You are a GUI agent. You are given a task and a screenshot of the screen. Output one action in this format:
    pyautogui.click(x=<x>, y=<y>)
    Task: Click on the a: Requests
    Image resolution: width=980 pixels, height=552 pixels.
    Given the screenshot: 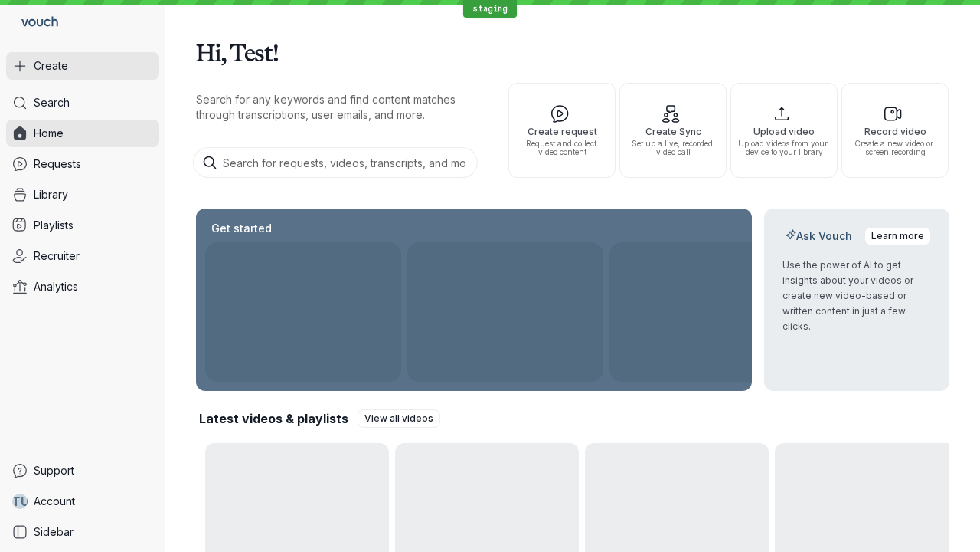 What is the action you would take?
    pyautogui.click(x=82, y=164)
    